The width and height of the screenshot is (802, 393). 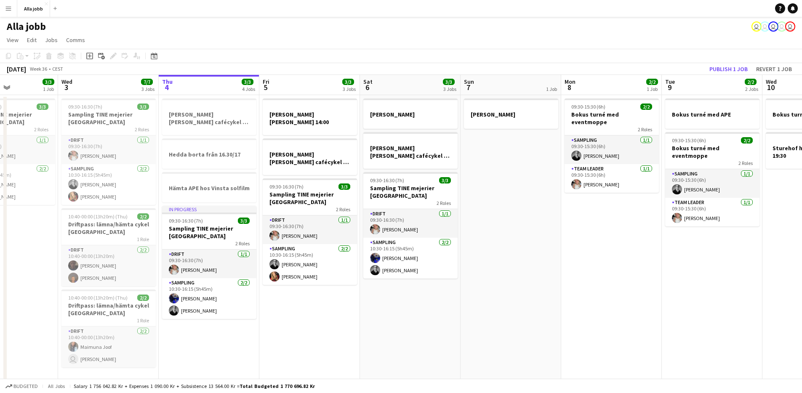 What do you see at coordinates (13, 40) in the screenshot?
I see `a: View` at bounding box center [13, 40].